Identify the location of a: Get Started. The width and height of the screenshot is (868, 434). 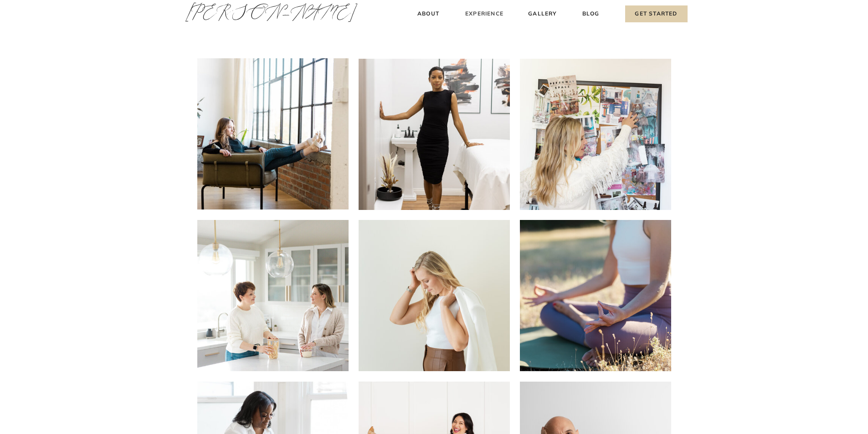
(656, 14).